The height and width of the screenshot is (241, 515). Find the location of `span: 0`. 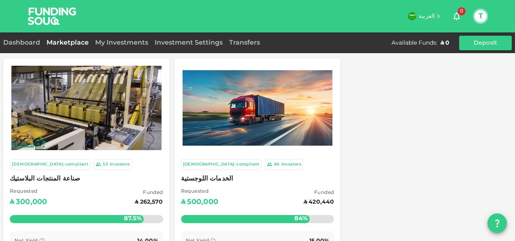

span: 0 is located at coordinates (462, 11).